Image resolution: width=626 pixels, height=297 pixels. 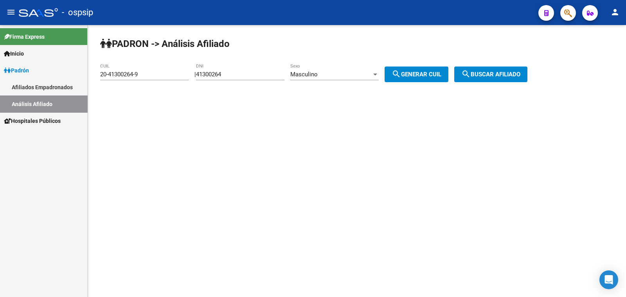 What do you see at coordinates (14, 54) in the screenshot?
I see `span: Inicio` at bounding box center [14, 54].